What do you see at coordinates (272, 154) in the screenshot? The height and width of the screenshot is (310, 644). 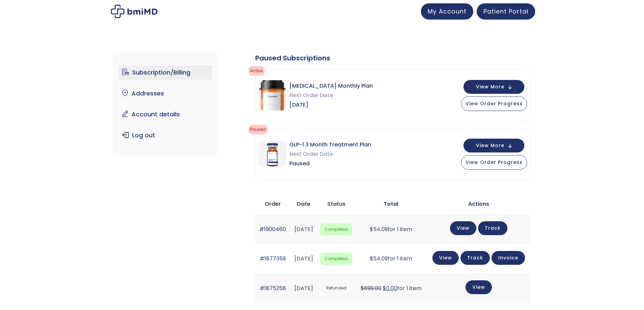 I see `img: GLP-1 3 Month Treatment Plan` at bounding box center [272, 154].